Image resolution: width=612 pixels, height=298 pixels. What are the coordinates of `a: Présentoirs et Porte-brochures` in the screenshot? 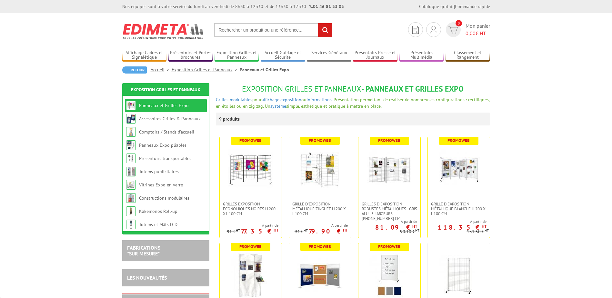 It's located at (191, 55).